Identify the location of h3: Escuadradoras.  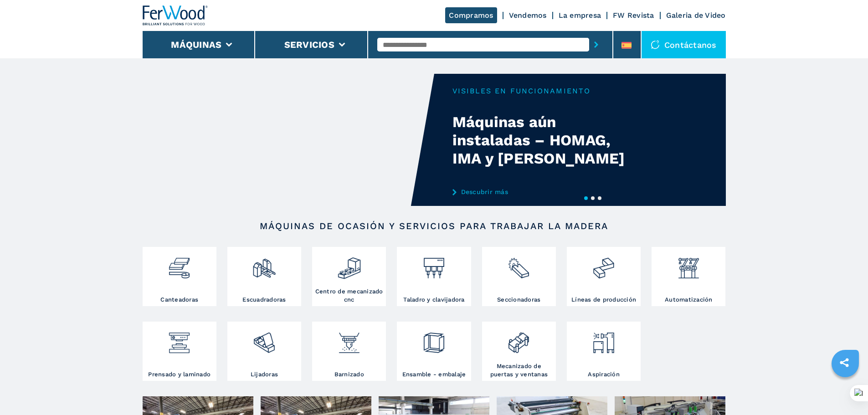
(264, 300).